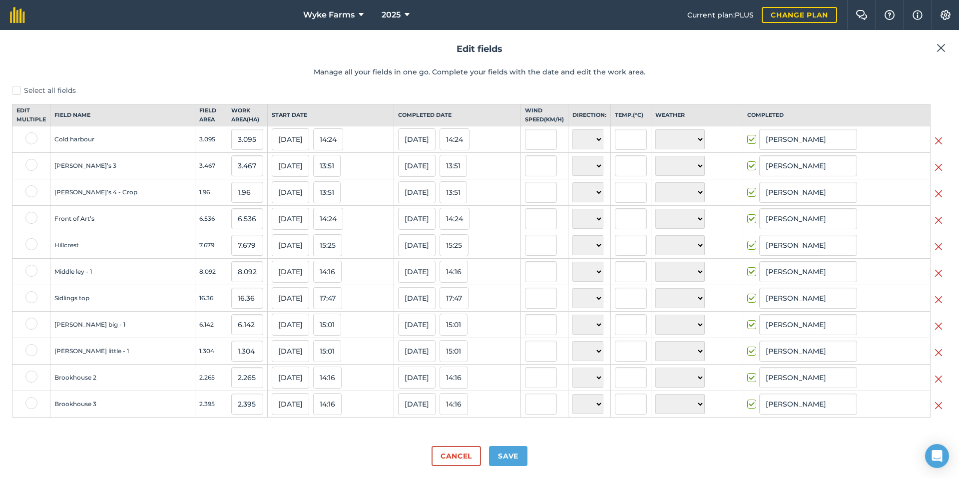  I want to click on th: Wind speed ( km/h ), so click(544, 115).